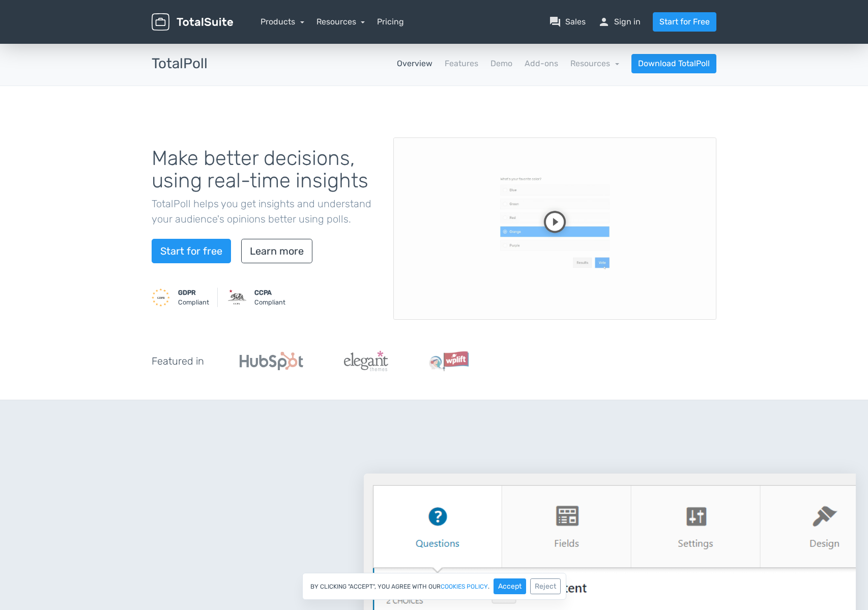 Image resolution: width=868 pixels, height=610 pixels. What do you see at coordinates (568, 22) in the screenshot?
I see `a: question_answerSales` at bounding box center [568, 22].